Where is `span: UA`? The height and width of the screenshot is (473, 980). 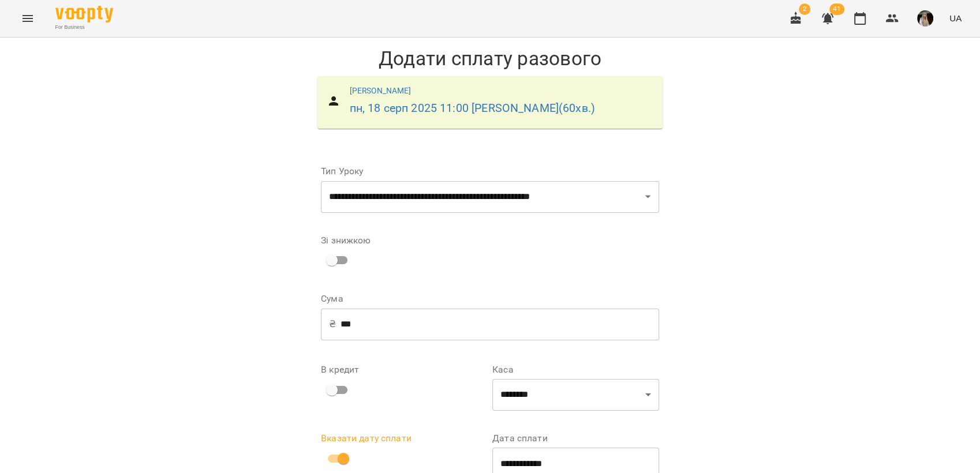
span: UA is located at coordinates (955, 18).